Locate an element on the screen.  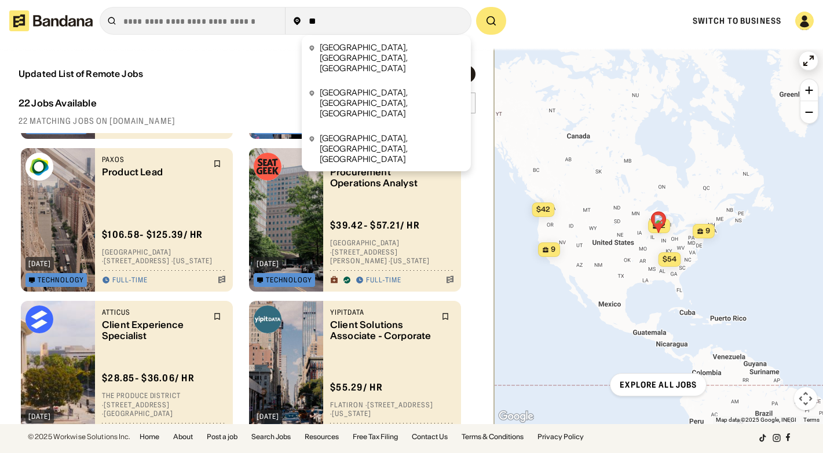
a: Post a job is located at coordinates (222, 437).